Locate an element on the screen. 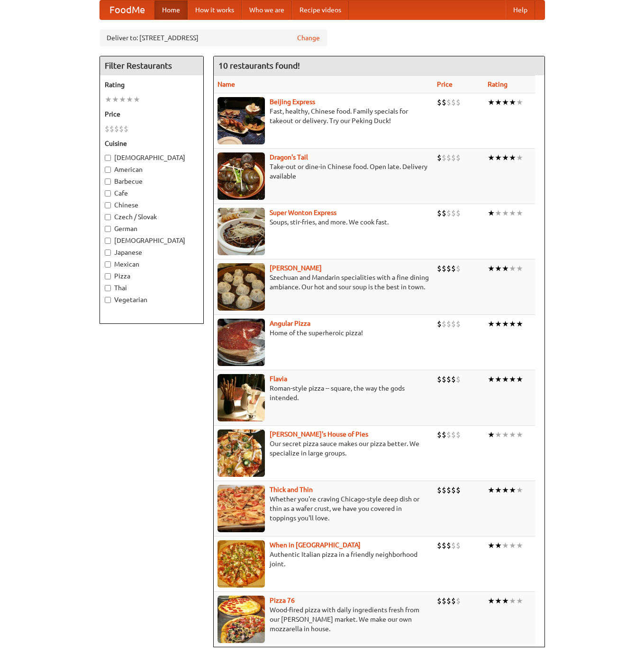  label: Pizza is located at coordinates (152, 276).